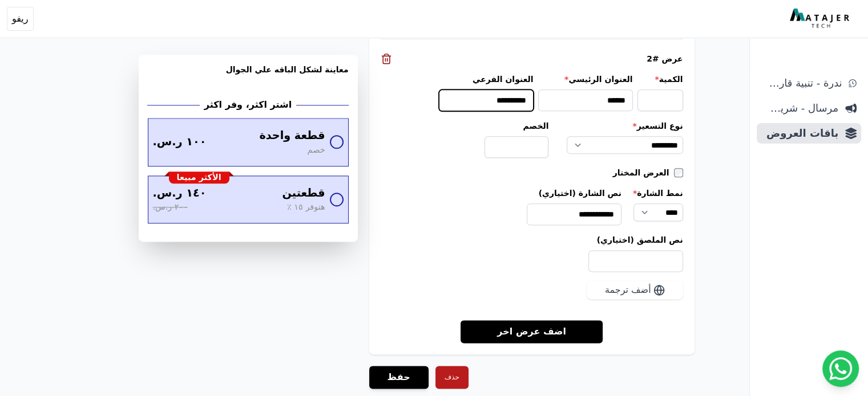  Describe the element at coordinates (517, 126) in the screenshot. I see `label: الخصم` at that location.